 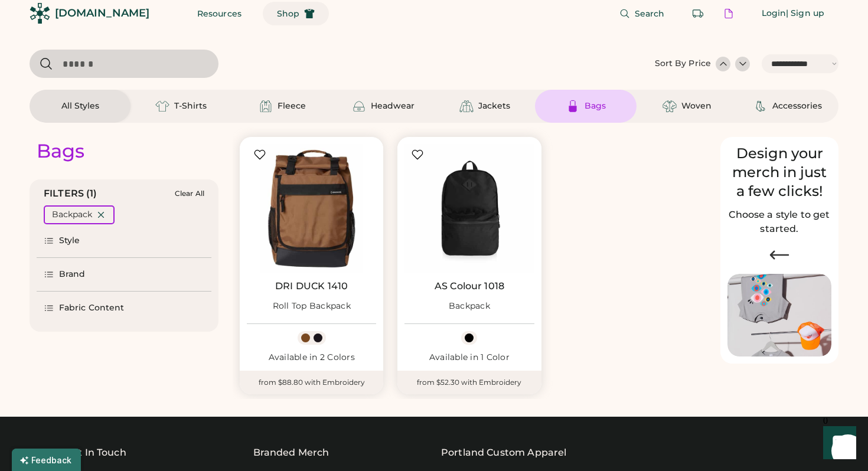 I want to click on img: Headwear Icon, so click(x=359, y=106).